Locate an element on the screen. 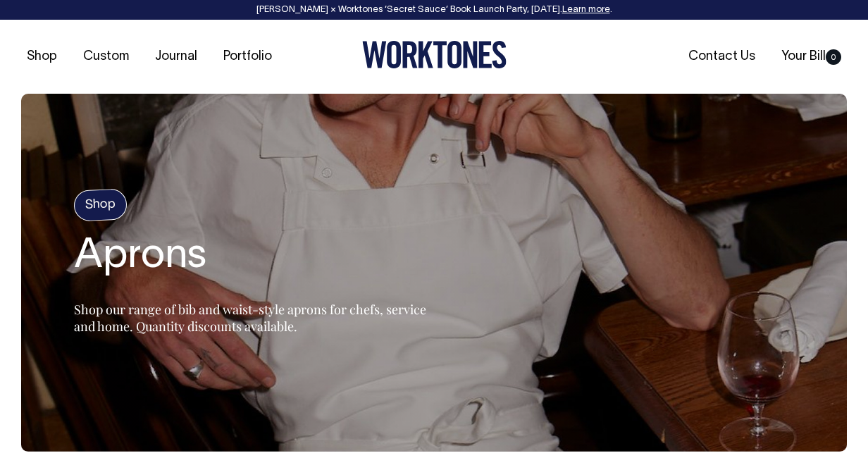  a: Shop is located at coordinates (42, 56).